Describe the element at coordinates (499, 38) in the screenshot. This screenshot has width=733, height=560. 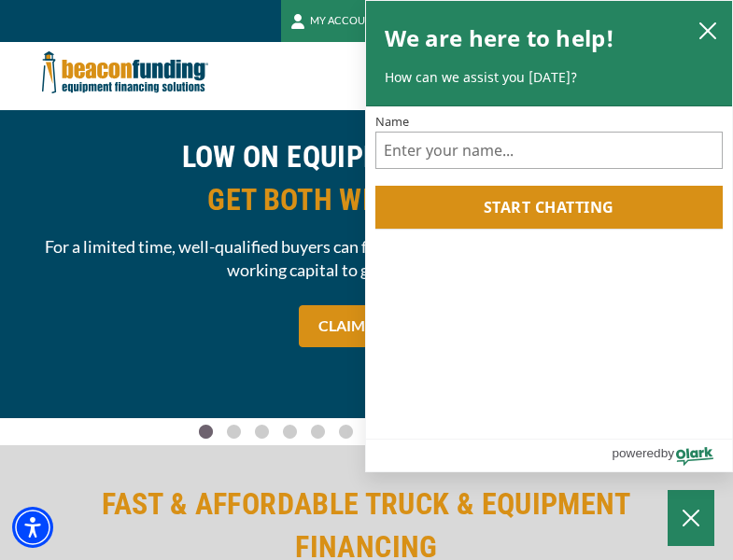
I see `h2: We are here to help!` at that location.